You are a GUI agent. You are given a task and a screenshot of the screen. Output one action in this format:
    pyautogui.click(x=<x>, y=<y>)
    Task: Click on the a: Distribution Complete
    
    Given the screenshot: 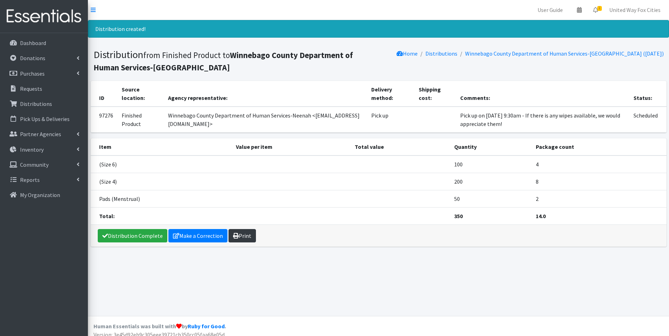 What is the action you would take?
    pyautogui.click(x=133, y=236)
    